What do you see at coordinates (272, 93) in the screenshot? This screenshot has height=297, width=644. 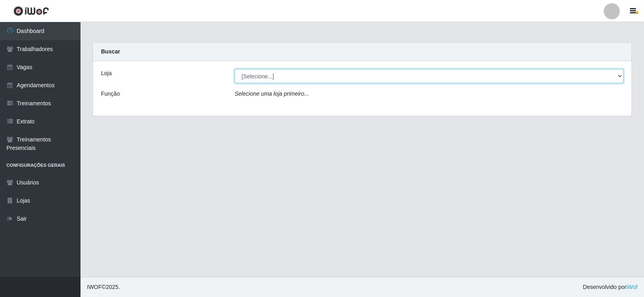 I see `i: Selecione uma loja primeiro...` at bounding box center [272, 93].